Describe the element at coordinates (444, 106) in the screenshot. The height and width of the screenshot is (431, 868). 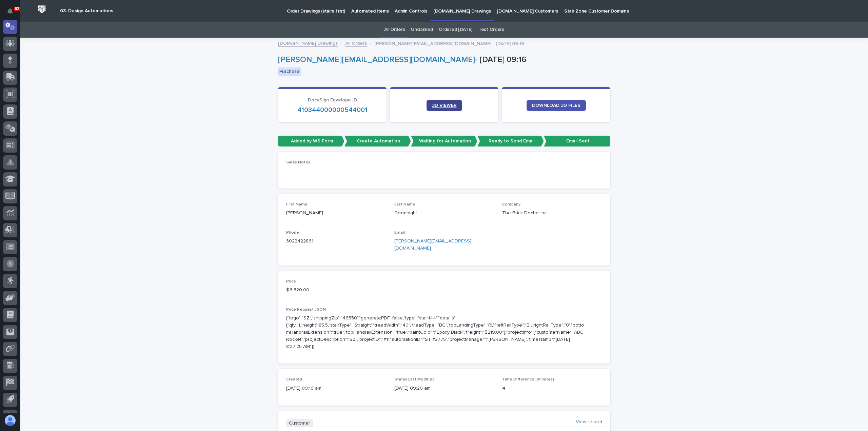
I see `span: 3D VIEWER` at that location.